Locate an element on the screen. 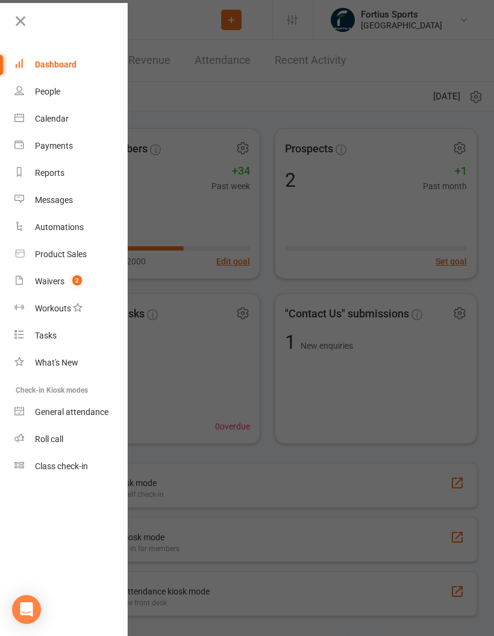 Image resolution: width=494 pixels, height=636 pixels. div: Reports is located at coordinates (49, 173).